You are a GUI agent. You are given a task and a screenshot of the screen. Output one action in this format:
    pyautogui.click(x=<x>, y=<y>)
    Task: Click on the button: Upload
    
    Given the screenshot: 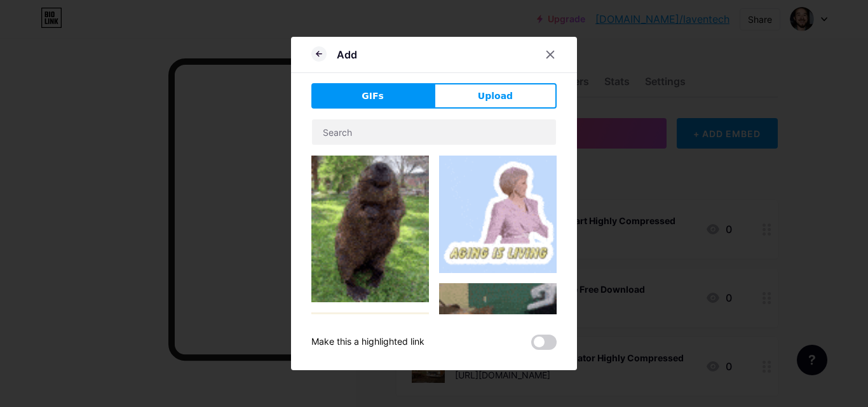 What is the action you would take?
    pyautogui.click(x=495, y=96)
    